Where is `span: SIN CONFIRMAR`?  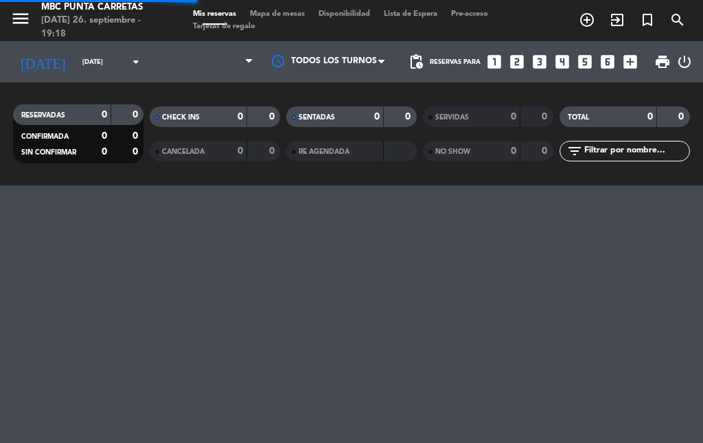
span: SIN CONFIRMAR is located at coordinates (49, 152).